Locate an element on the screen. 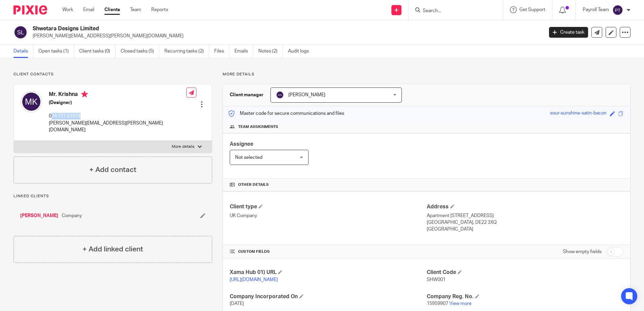 Image resolution: width=644 pixels, height=311 pixels. input: Search is located at coordinates (453, 11).